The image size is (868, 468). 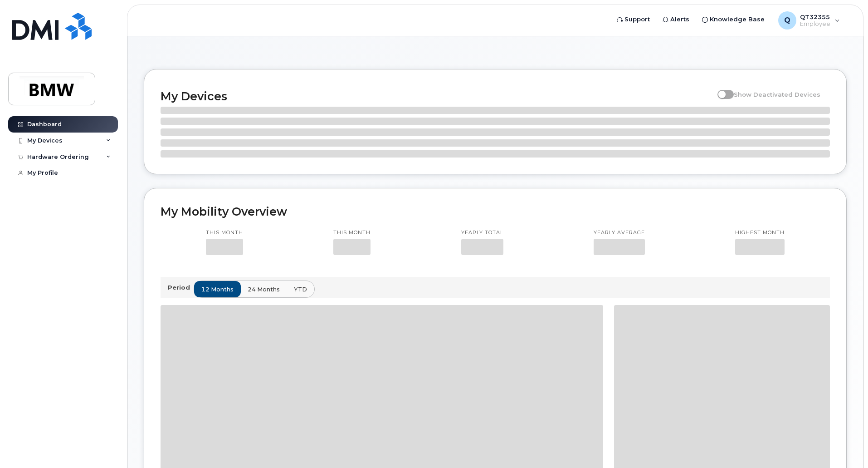 I want to click on span: 24 months, so click(x=263, y=289).